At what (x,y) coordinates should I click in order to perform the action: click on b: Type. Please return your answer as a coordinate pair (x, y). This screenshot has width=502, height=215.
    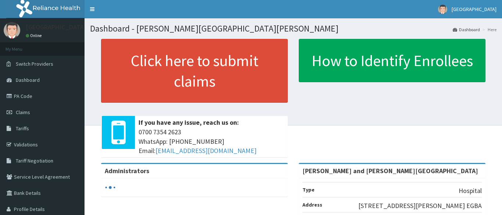
    Looking at the image, I should click on (308, 190).